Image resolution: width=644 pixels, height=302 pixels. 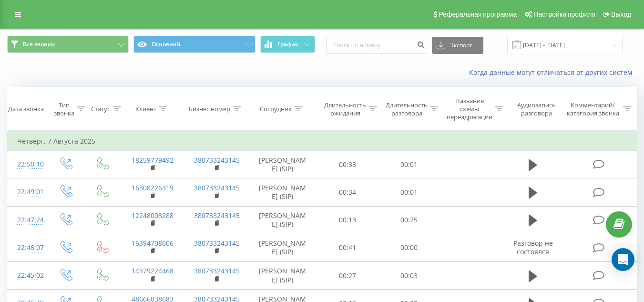 I want to click on div: Клиент, so click(x=146, y=109).